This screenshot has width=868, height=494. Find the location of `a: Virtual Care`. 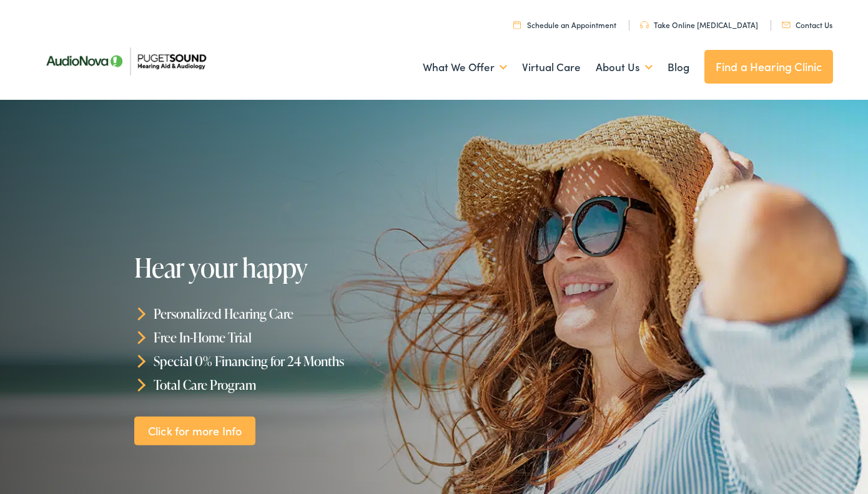

a: Virtual Care is located at coordinates (552, 67).